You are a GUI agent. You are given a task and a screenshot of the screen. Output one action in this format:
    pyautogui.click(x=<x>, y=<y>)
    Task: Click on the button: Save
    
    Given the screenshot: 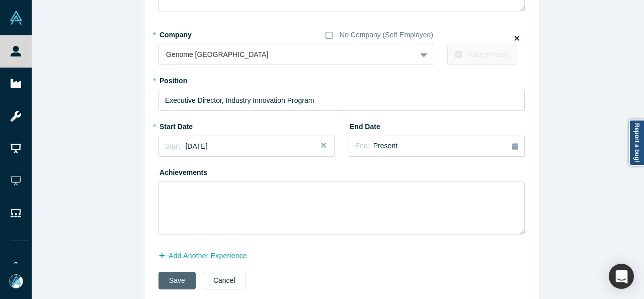 What is the action you would take?
    pyautogui.click(x=177, y=280)
    